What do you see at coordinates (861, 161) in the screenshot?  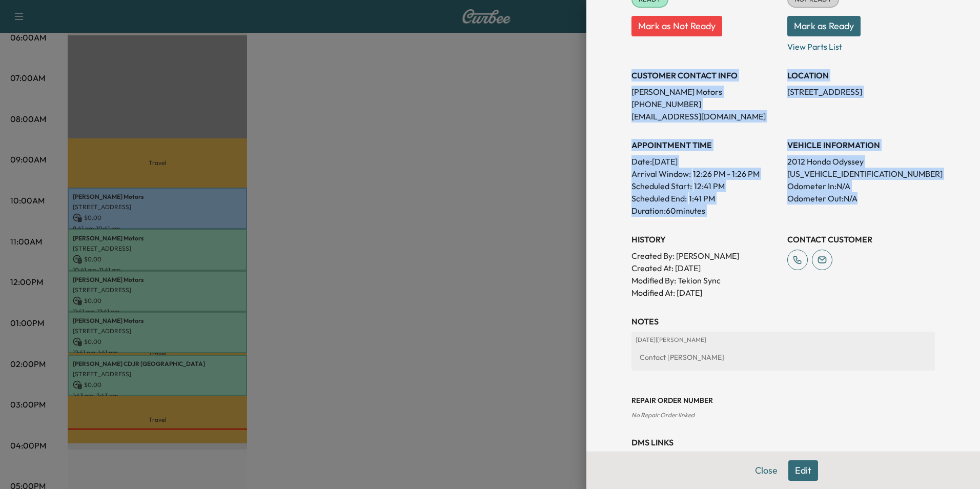 I see `p: 2012 Honda Odyssey` at bounding box center [861, 161].